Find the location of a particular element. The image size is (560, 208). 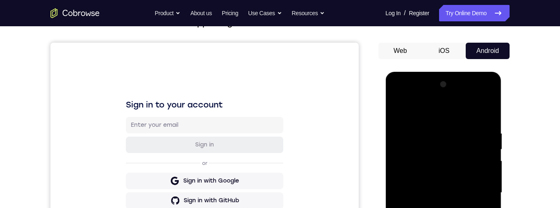

div: Sign in with Intercom is located at coordinates (161, 177).